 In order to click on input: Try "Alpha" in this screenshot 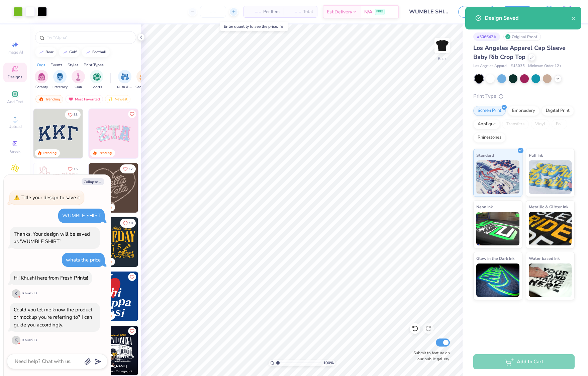, I will do `click(89, 38)`.